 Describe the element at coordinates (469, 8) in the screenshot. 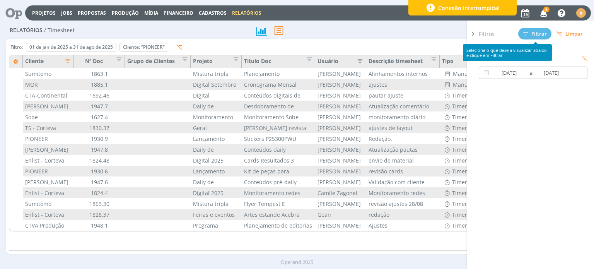

I see `span: Conexão interrompida!` at that location.